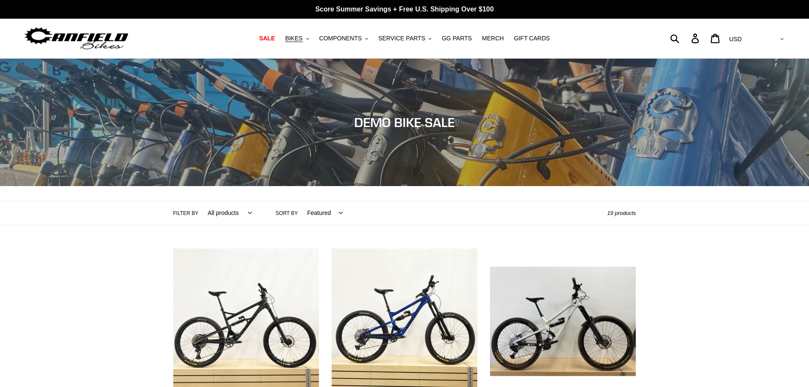  I want to click on span: DEMO BIKE SALE, so click(404, 122).